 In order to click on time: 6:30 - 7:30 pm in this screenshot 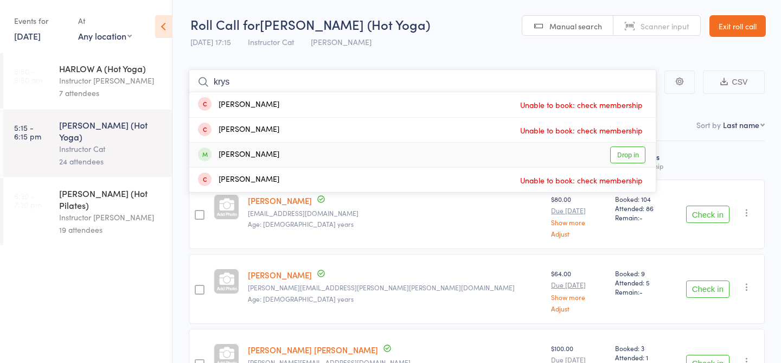, I will do `click(28, 200)`.